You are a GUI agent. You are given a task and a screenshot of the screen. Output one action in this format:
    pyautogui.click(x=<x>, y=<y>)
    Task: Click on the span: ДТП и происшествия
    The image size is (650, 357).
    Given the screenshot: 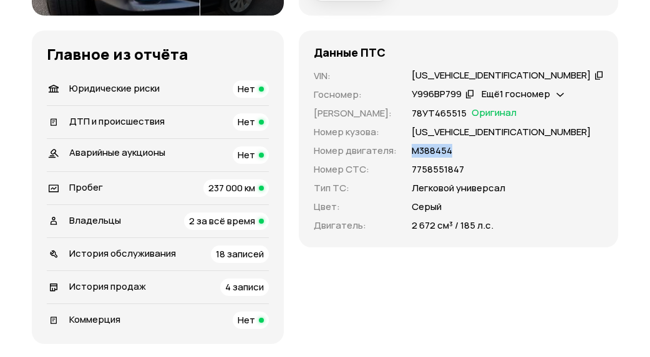 What is the action you would take?
    pyautogui.click(x=117, y=121)
    